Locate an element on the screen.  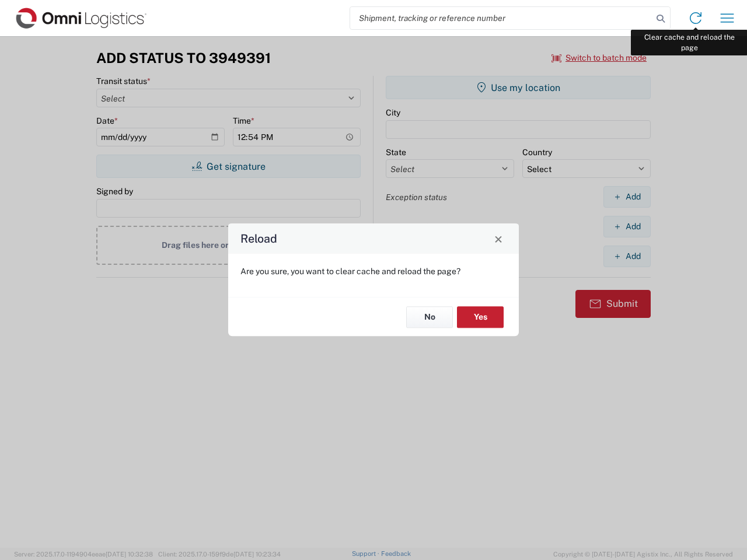
h4: Reload is located at coordinates (258, 239).